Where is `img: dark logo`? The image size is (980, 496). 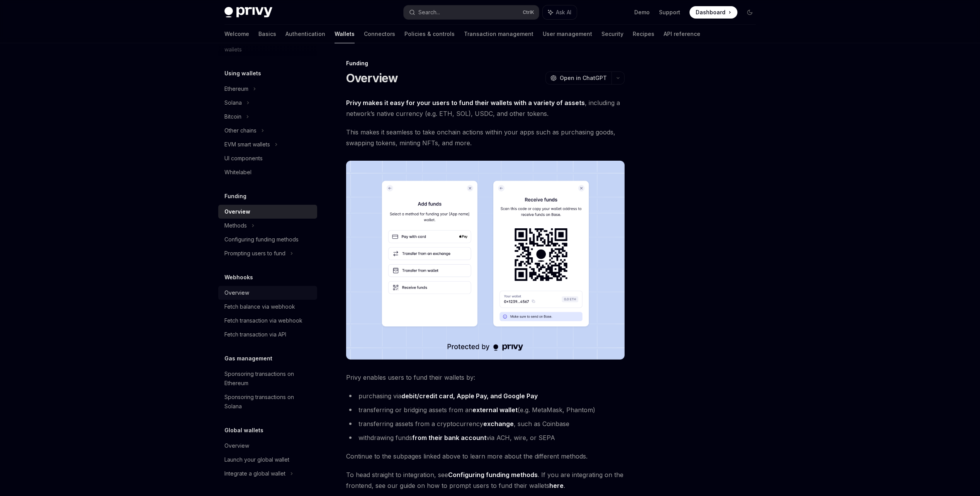
img: dark logo is located at coordinates (249, 12).